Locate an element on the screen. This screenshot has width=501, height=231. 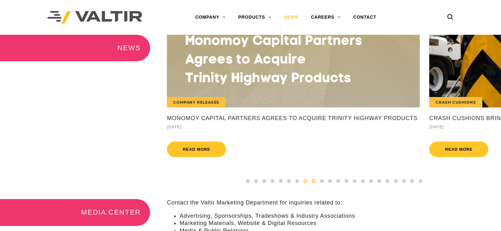
h5: Monomoy Capital Partners Agrees to Acquire Trinity Highway Products is located at coordinates (293, 118).